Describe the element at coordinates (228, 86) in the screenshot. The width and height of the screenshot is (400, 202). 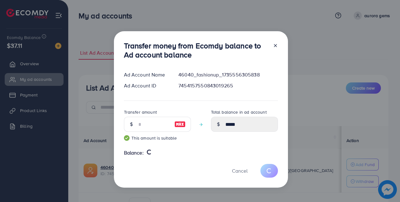
I see `div: 7454157550843019265` at that location.